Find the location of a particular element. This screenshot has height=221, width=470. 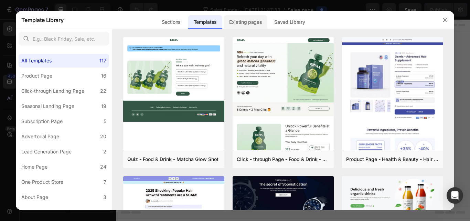

div: 16 is located at coordinates (104, 76).